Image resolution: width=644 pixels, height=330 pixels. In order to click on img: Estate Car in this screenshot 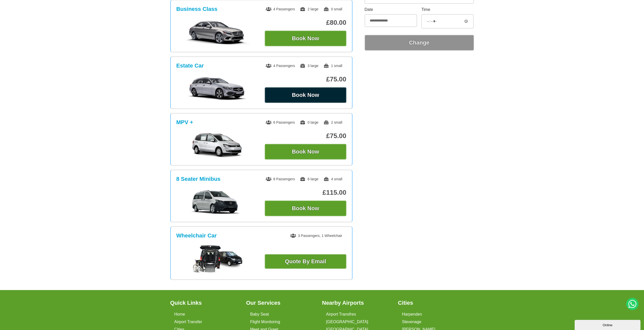, I will do `click(217, 89)`.